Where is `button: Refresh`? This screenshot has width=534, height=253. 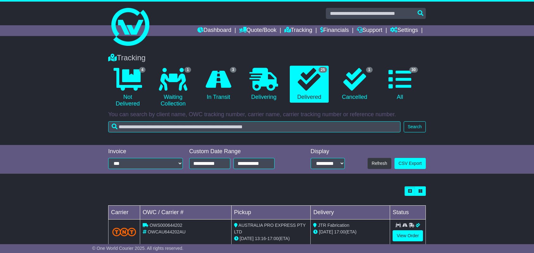 button: Refresh is located at coordinates (379, 164).